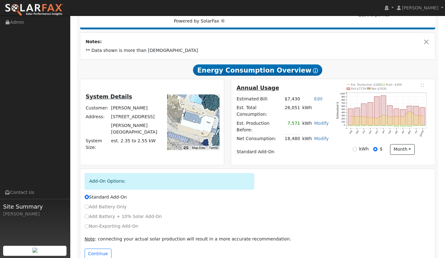 This screenshot has height=258, width=445. I want to click on input: Standard Add-On, so click(87, 197).